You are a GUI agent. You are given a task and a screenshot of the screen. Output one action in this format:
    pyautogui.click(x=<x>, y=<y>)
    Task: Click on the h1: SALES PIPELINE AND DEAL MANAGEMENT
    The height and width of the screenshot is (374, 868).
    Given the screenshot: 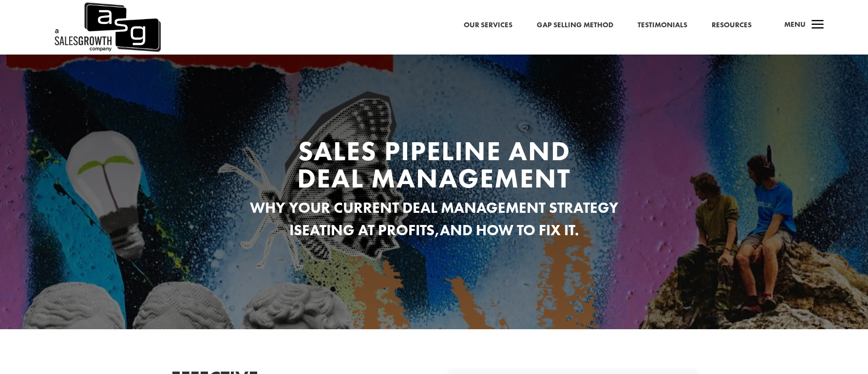 What is the action you would take?
    pyautogui.click(x=434, y=167)
    